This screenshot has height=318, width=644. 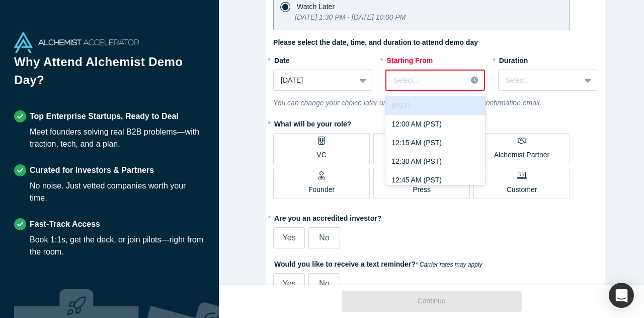 What do you see at coordinates (435, 142) in the screenshot?
I see `div: 12:15 AM (PST)` at bounding box center [435, 142].